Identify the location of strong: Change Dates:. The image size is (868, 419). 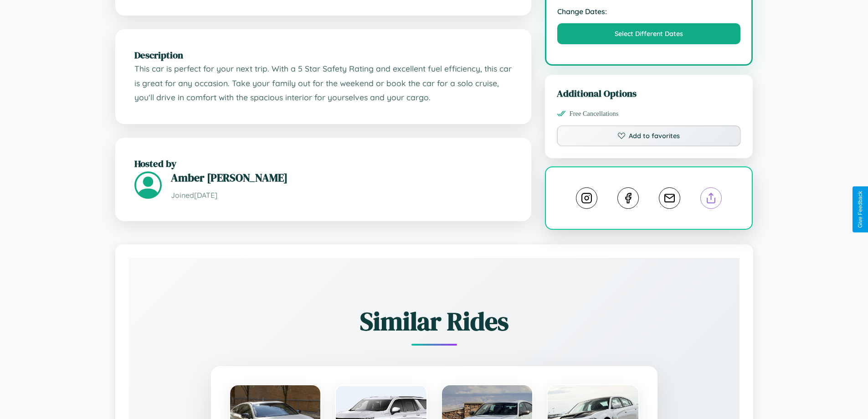
(649, 11).